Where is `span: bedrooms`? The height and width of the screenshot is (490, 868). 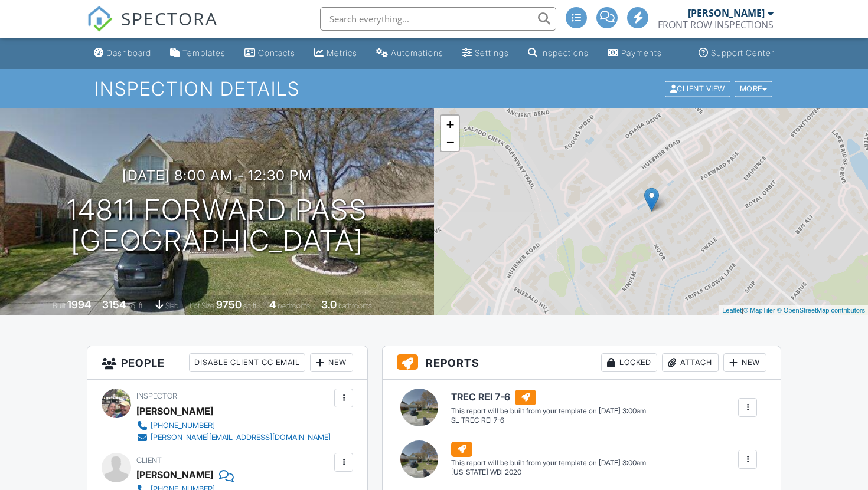 span: bedrooms is located at coordinates (293, 305).